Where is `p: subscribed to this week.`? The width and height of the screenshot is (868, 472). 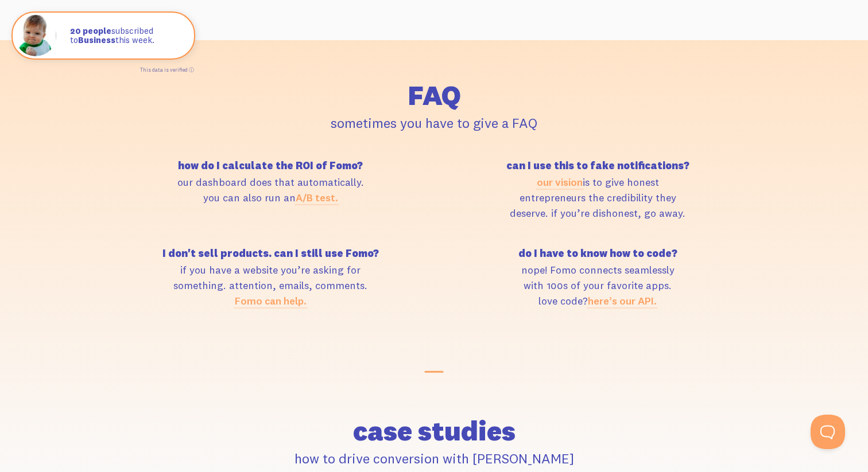
p: subscribed to this week. is located at coordinates (126, 36).